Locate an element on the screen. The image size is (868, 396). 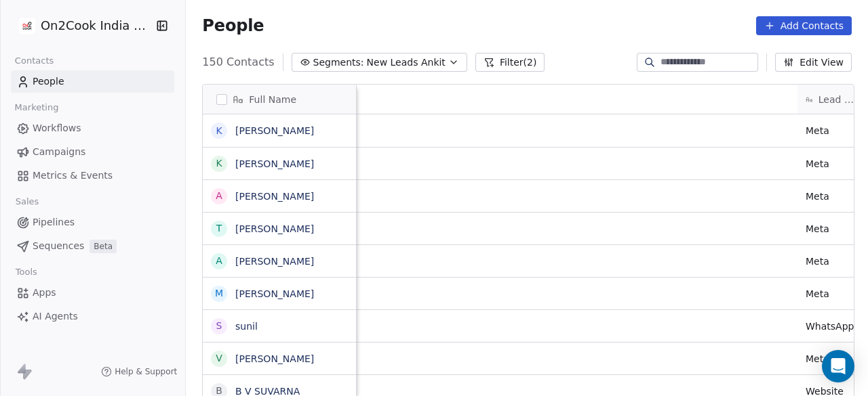
a: sunil is located at coordinates (246, 327).